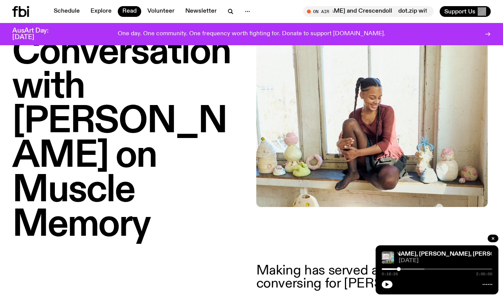 The image size is (503, 299). Describe the element at coordinates (201, 12) in the screenshot. I see `a: Newsletter` at that location.